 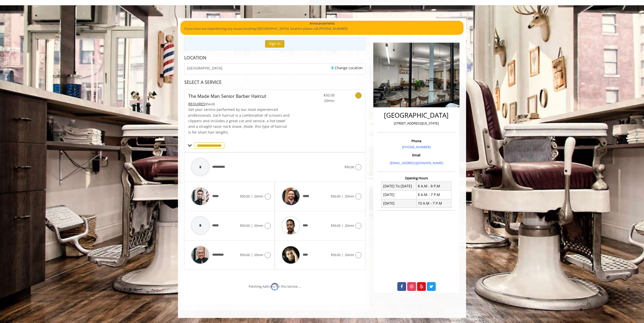 What do you see at coordinates (347, 68) in the screenshot?
I see `a: Change Location` at bounding box center [347, 68].